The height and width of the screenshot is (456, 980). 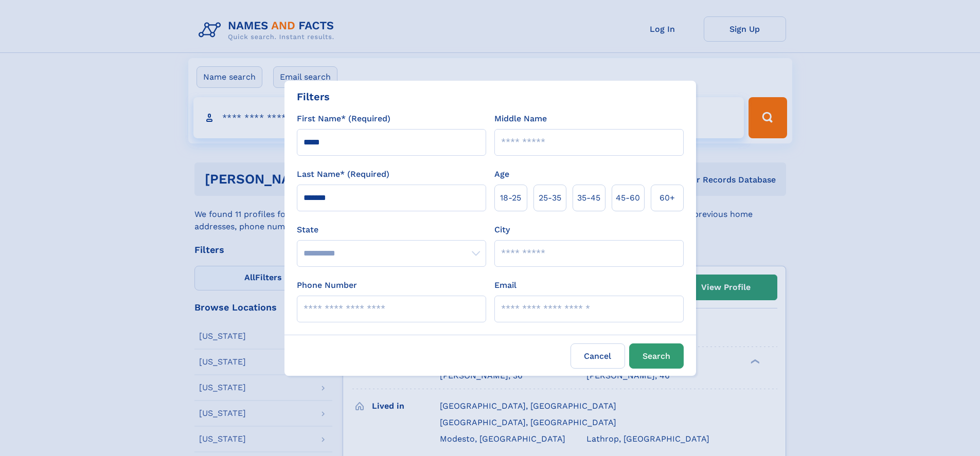 What do you see at coordinates (667, 198) in the screenshot?
I see `span: 60+` at bounding box center [667, 198].